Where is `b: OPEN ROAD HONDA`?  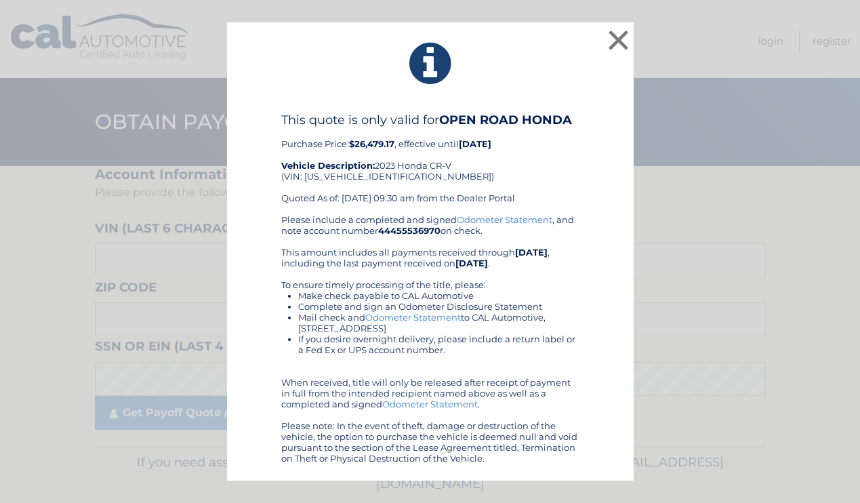
b: OPEN ROAD HONDA is located at coordinates (505, 120).